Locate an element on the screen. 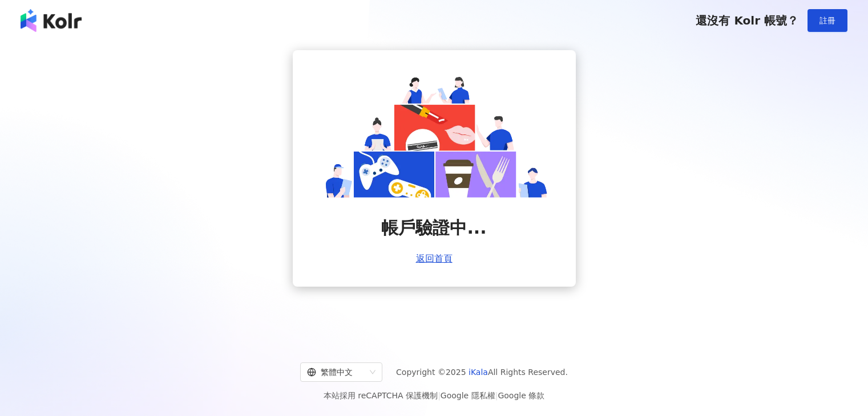  img: logo is located at coordinates (51, 21).